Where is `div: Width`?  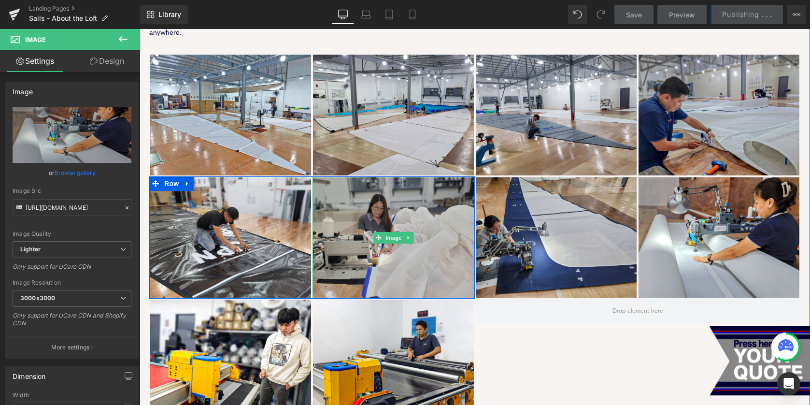 div: Width is located at coordinates (72, 395).